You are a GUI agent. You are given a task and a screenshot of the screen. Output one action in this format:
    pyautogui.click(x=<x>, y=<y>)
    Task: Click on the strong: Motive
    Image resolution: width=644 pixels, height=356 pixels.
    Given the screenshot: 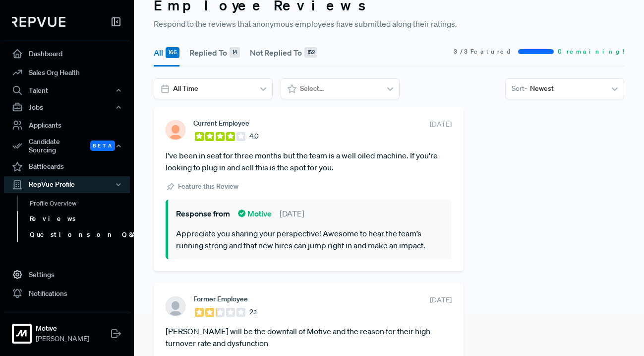 What is the action you would take?
    pyautogui.click(x=63, y=328)
    